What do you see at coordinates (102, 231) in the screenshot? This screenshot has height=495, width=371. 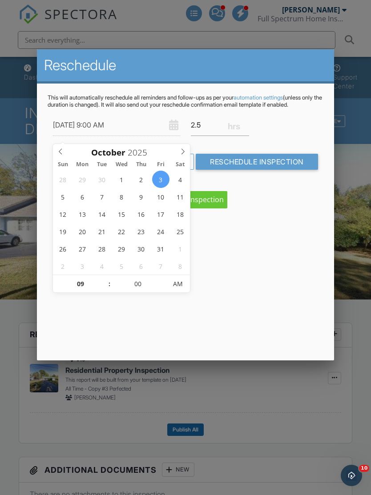 I see `span: October 21, 2025` at bounding box center [102, 231].